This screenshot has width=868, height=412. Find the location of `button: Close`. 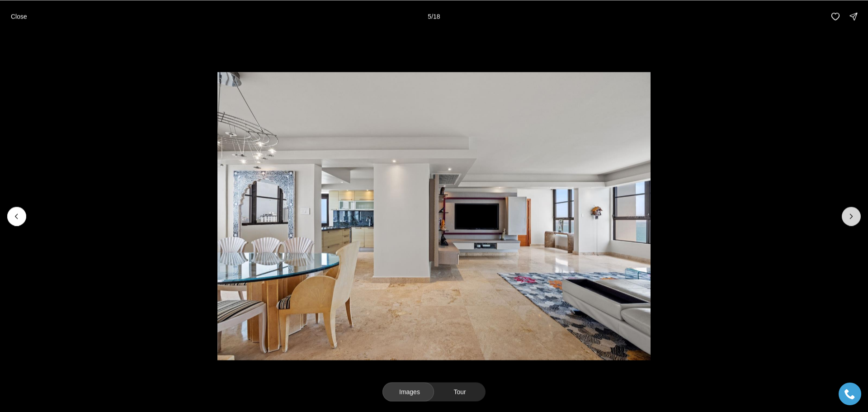

button: Close is located at coordinates (19, 17).